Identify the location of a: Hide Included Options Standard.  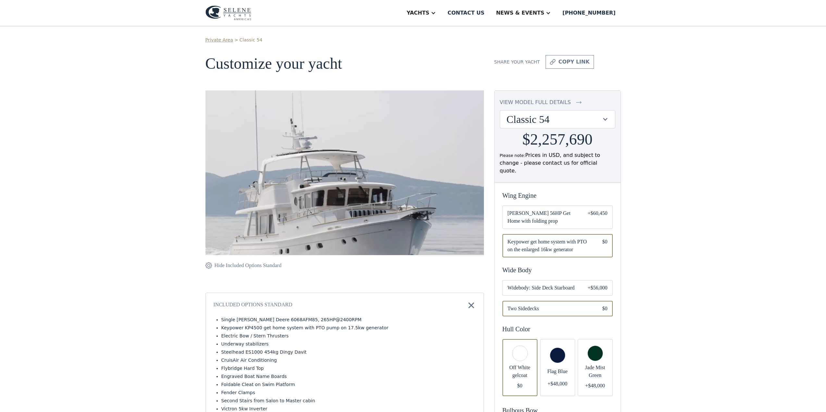
(243, 266).